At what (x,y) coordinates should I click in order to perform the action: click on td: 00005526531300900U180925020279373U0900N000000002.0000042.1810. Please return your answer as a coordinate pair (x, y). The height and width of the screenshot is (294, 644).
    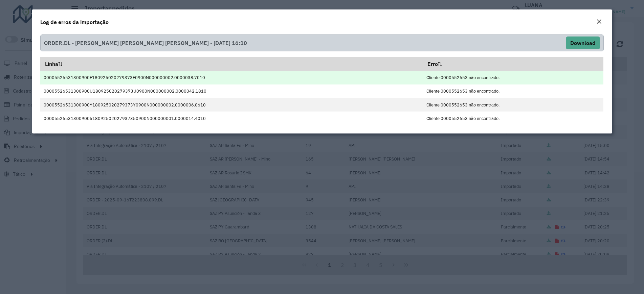
    Looking at the image, I should click on (232, 92).